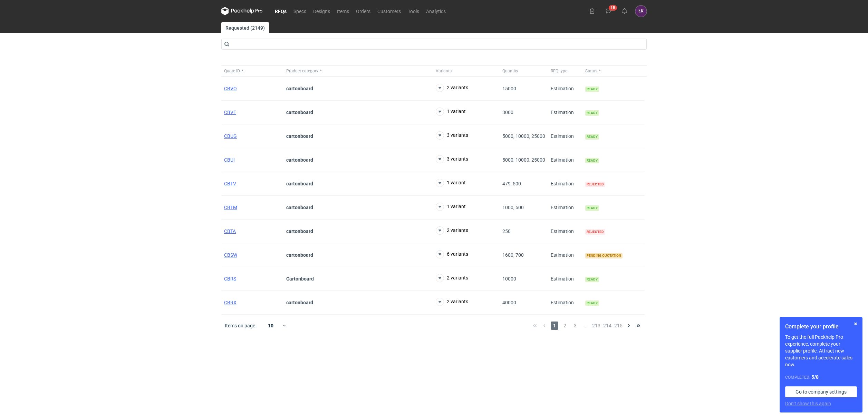  I want to click on button: ŁK, so click(641, 11).